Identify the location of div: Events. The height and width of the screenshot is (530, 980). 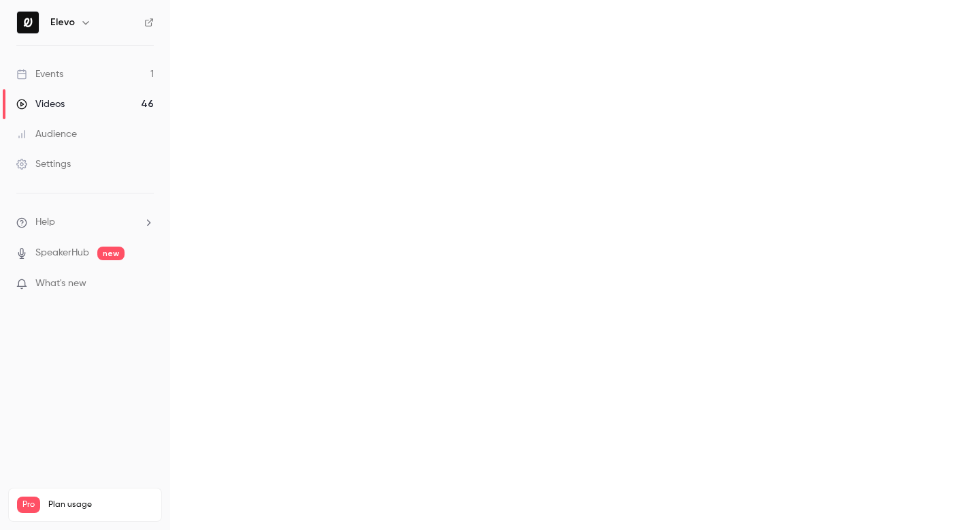
(40, 74).